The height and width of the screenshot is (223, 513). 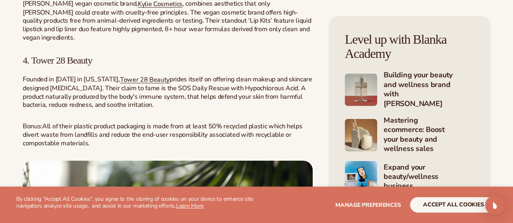 I want to click on a: Shopify Image 3 Mastering ecommerce: Boost your beauty and wellness sales, so click(x=409, y=135).